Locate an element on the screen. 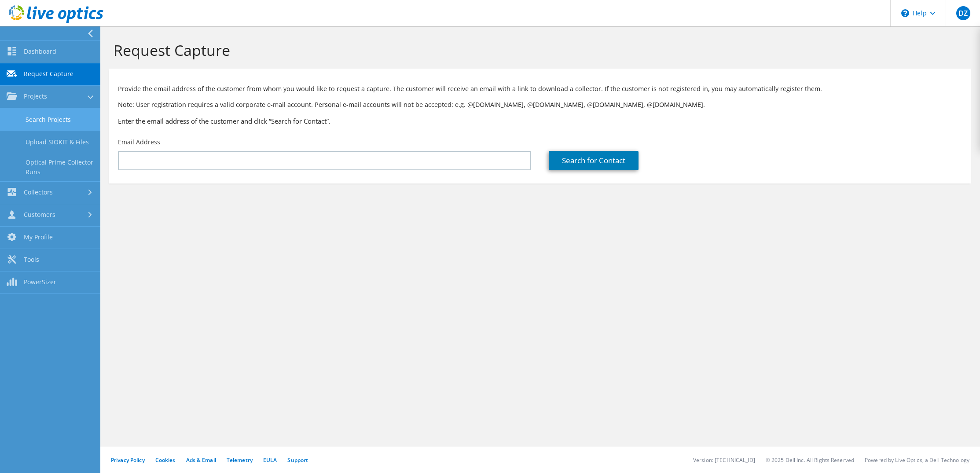 The height and width of the screenshot is (473, 980). a: Privacy Policy is located at coordinates (127, 460).